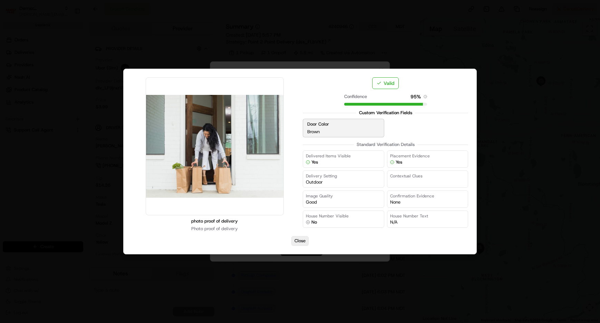 This screenshot has height=323, width=600. What do you see at coordinates (214, 229) in the screenshot?
I see `p: Photo proof of delivery` at bounding box center [214, 229].